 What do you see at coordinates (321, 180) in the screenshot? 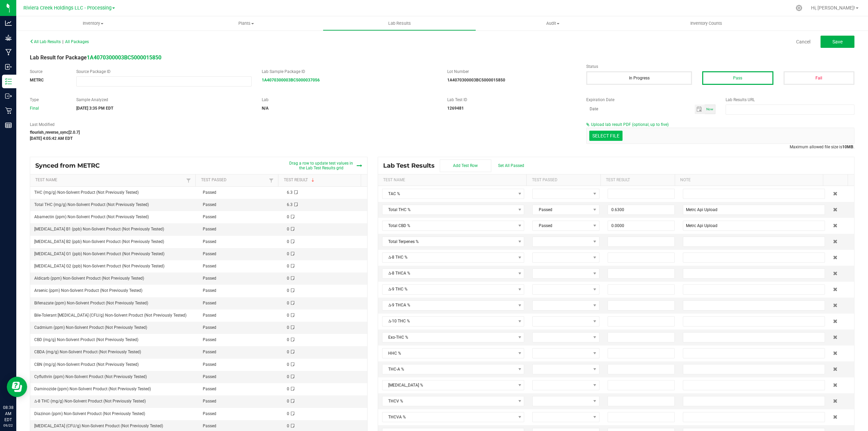
I see `a: Test ResultSortable` at bounding box center [321, 180].